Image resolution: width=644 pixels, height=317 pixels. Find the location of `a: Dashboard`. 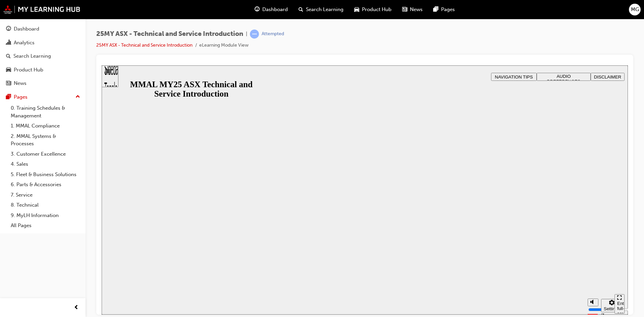

a: Dashboard is located at coordinates (42, 29).